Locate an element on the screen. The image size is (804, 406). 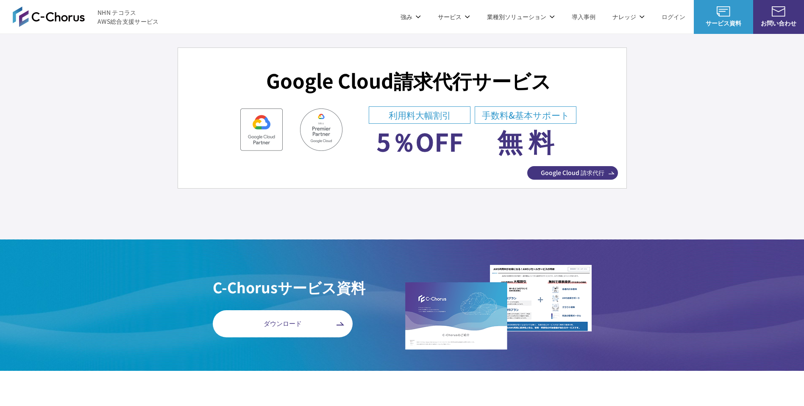
dd: 無 料 is located at coordinates (525, 141).